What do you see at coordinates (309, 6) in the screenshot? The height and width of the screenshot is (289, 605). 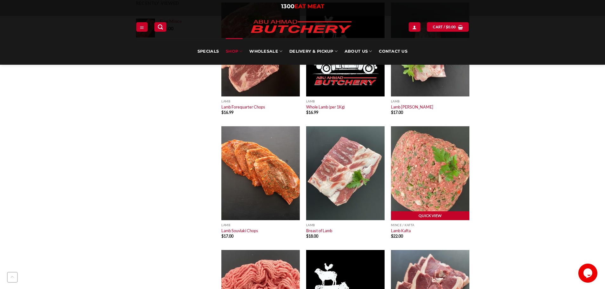 I see `span: EAT MEAT` at bounding box center [309, 6].